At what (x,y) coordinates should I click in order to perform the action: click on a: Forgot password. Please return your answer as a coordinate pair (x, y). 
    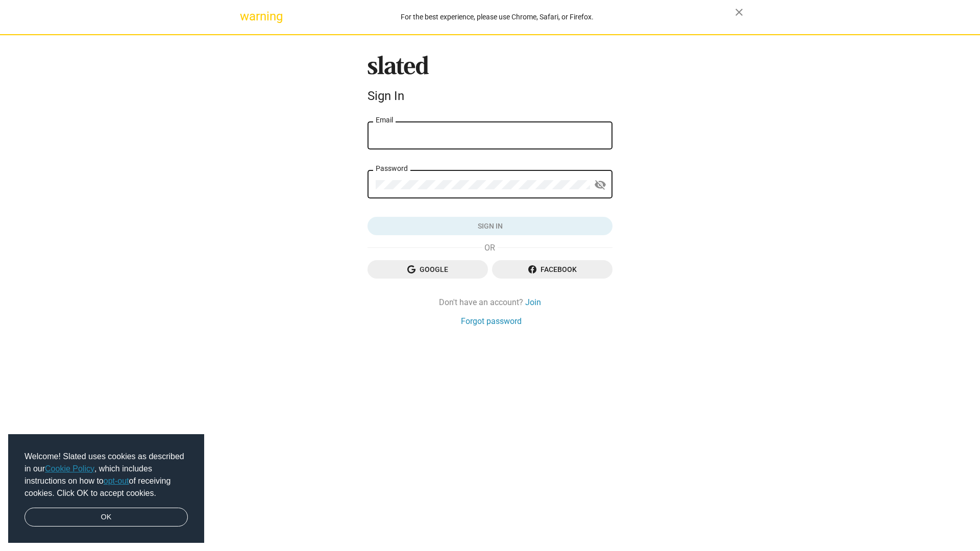
    Looking at the image, I should click on (491, 321).